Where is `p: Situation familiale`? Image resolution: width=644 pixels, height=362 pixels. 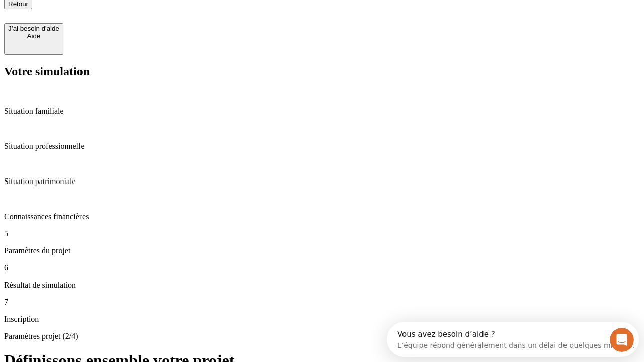
p: Situation familiale is located at coordinates (322, 111).